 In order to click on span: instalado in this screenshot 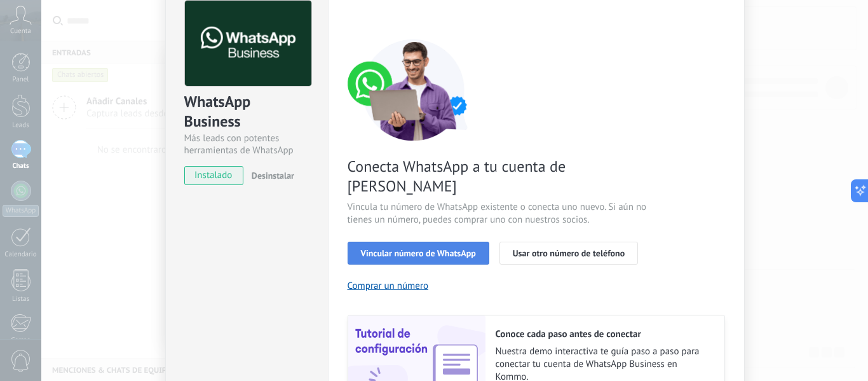, I will do `click(214, 175)`.